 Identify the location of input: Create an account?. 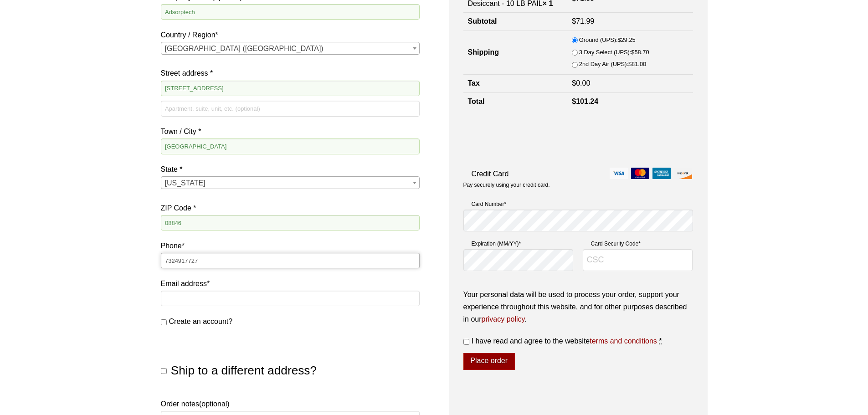
(164, 322).